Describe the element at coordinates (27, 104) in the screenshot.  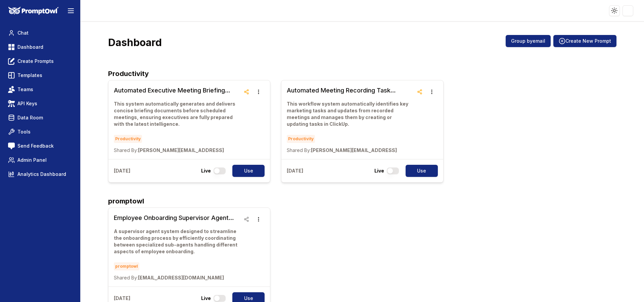
I see `span: API Keys` at that location.